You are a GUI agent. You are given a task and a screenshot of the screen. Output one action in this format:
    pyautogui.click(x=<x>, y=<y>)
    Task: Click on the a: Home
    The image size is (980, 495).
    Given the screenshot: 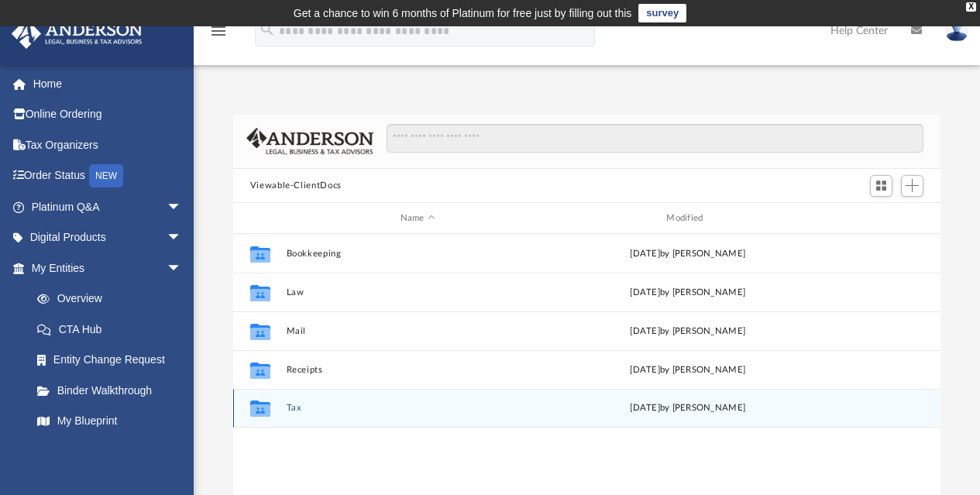 What is the action you would take?
    pyautogui.click(x=107, y=84)
    